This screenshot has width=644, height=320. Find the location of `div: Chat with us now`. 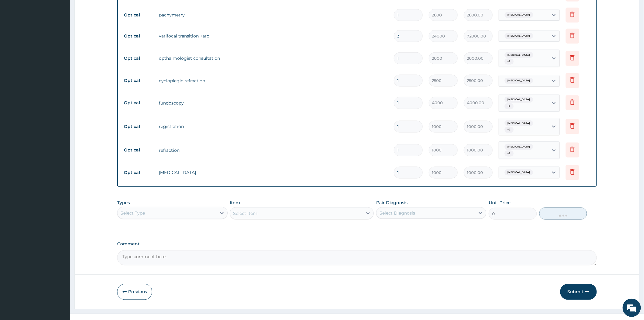

div: Chat with us now is located at coordinates (67, 38).